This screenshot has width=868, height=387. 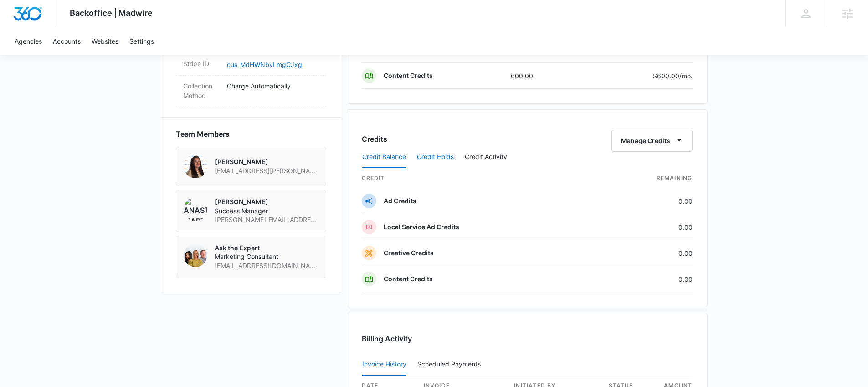 I want to click on p: Local Service Ad Credits, so click(x=421, y=227).